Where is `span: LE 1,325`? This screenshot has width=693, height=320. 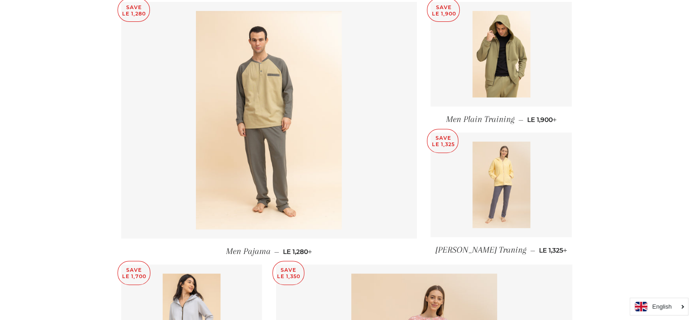 span: LE 1,325 is located at coordinates (553, 251).